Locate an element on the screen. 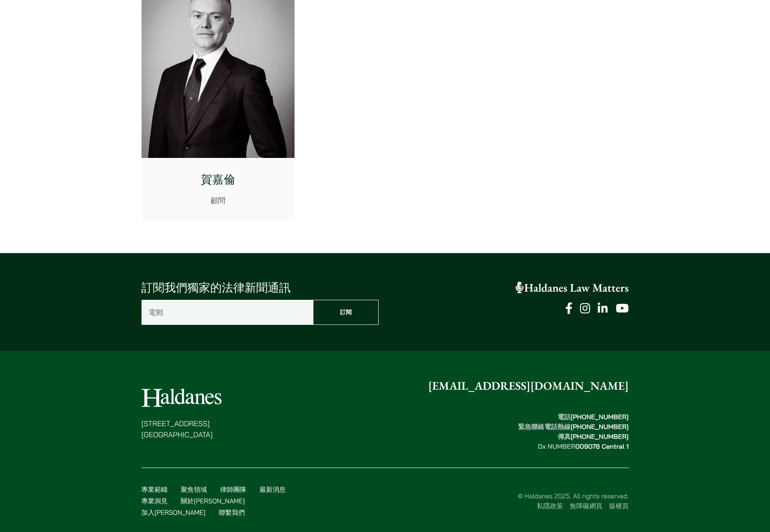 This screenshot has height=532, width=770. a: Haldanes Law Matters is located at coordinates (572, 288).